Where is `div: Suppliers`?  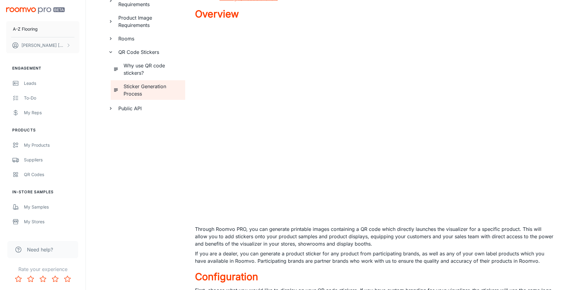 div: Suppliers is located at coordinates (51, 160).